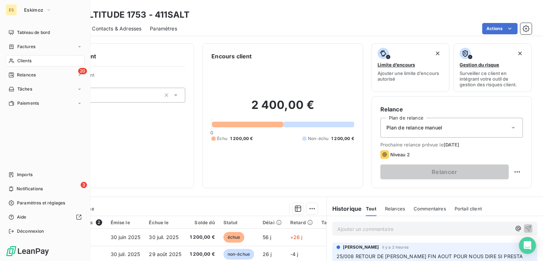  Describe the element at coordinates (125, 237) in the screenshot. I see `span: 30 juin 2025` at that location.